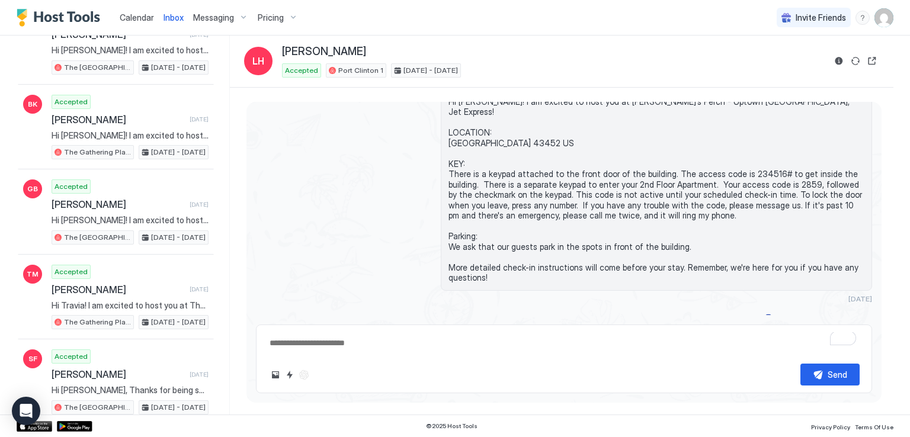 The width and height of the screenshot is (910, 437). What do you see at coordinates (26, 411) in the screenshot?
I see `div: Open Intercom Messenger` at bounding box center [26, 411].